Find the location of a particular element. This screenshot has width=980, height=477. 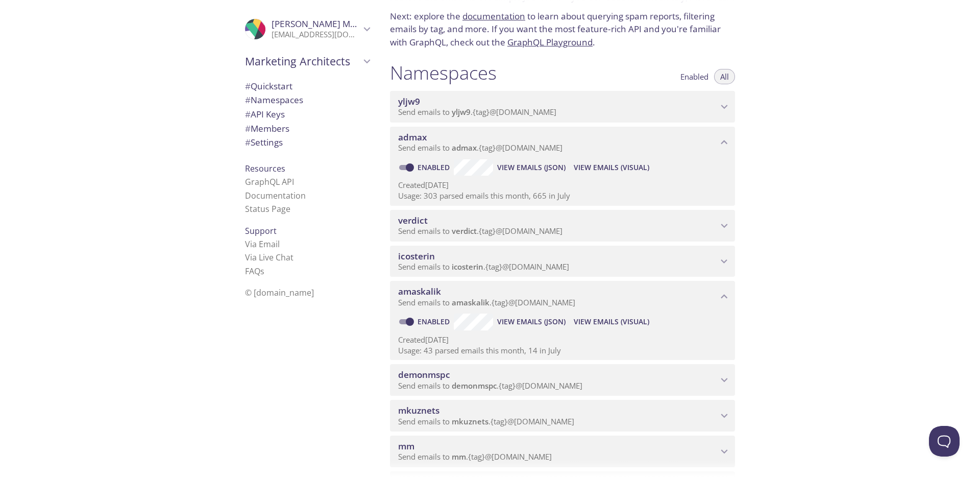

div: admax namespace is located at coordinates (562, 142).